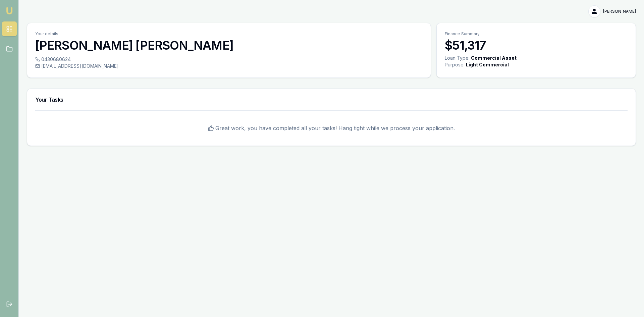 The width and height of the screenshot is (644, 317). I want to click on img: emu-icon-u.png, so click(9, 11).